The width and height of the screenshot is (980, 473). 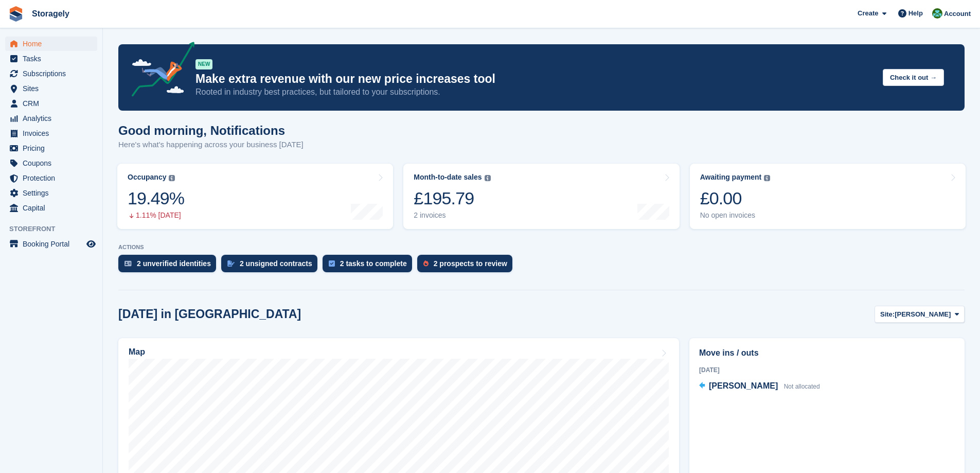 I want to click on span: Protection, so click(x=53, y=178).